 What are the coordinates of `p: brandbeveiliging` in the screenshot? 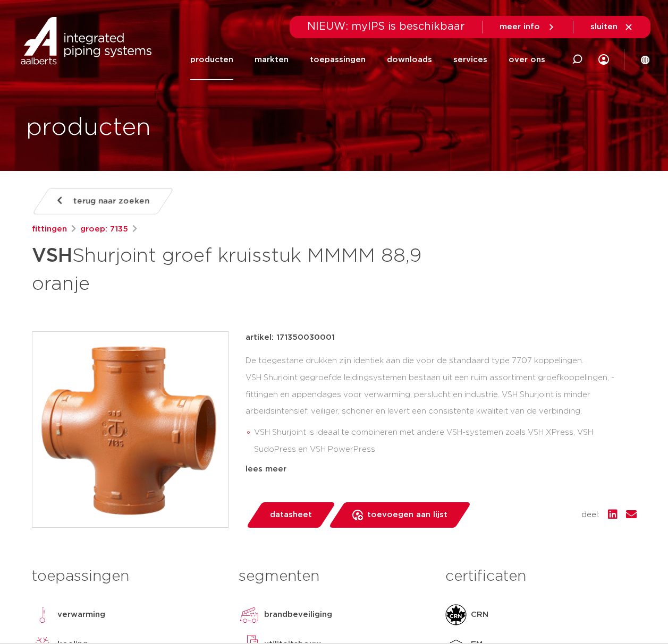 It's located at (298, 615).